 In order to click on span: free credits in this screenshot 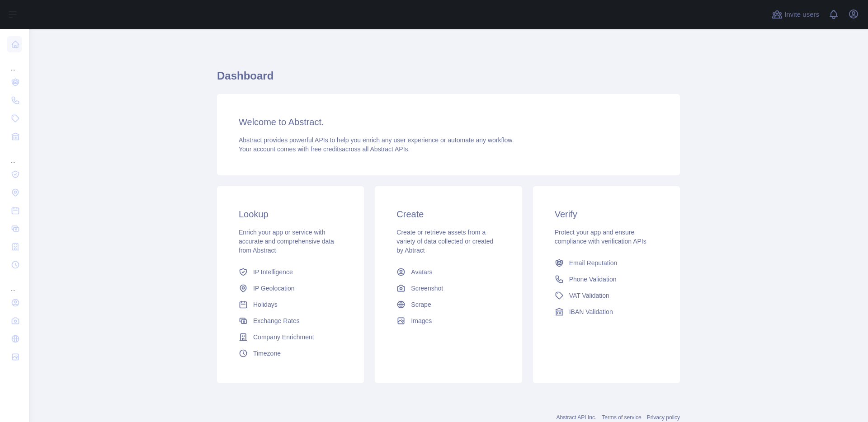, I will do `click(326, 149)`.